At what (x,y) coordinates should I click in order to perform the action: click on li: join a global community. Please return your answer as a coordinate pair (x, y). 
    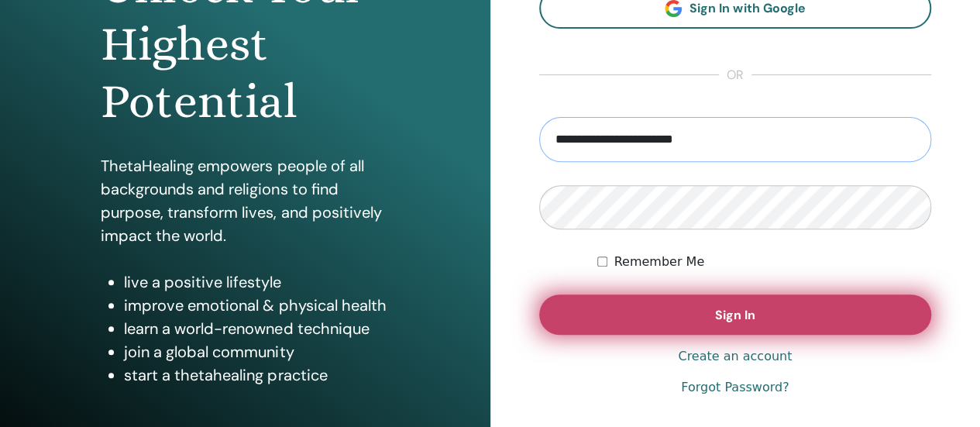
    Looking at the image, I should click on (257, 352).